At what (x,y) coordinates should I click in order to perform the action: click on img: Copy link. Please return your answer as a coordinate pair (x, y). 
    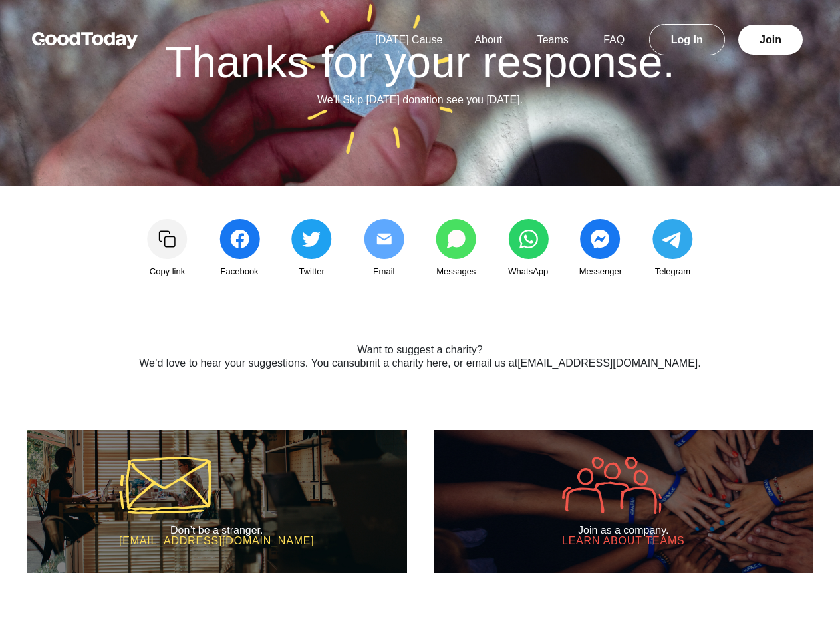
    Looking at the image, I should click on (167, 239).